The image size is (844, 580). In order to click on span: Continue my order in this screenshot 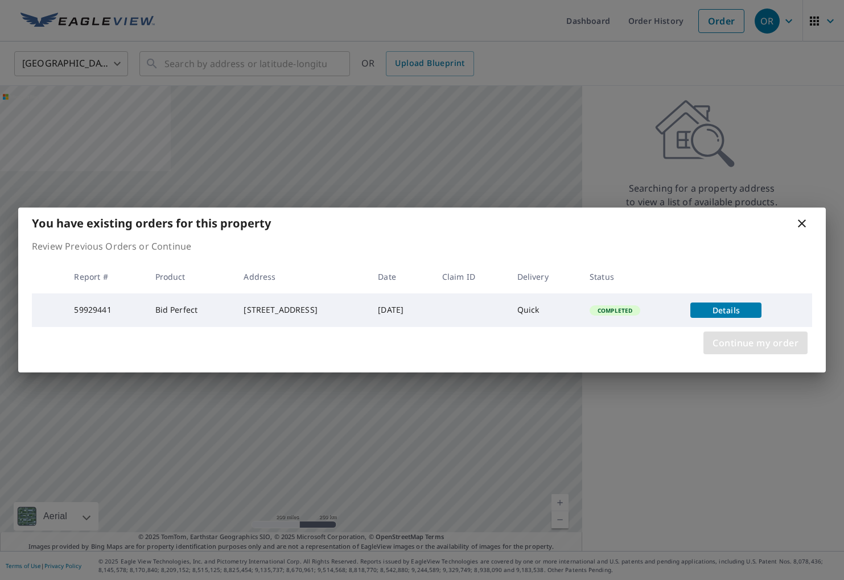, I will do `click(755, 343)`.